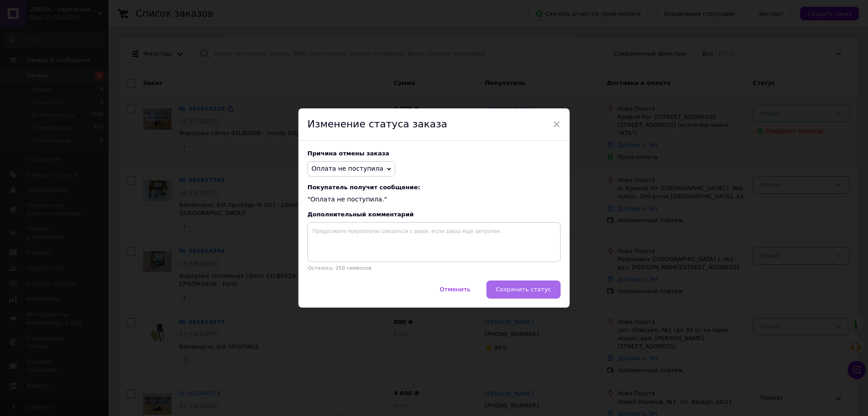 The width and height of the screenshot is (868, 416). I want to click on p: Осталось: 250 символов, so click(434, 268).